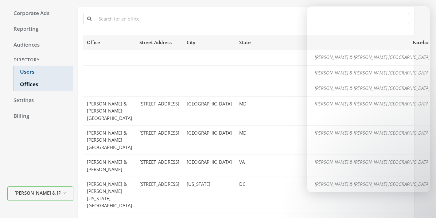 The width and height of the screenshot is (436, 218). What do you see at coordinates (43, 72) in the screenshot?
I see `a: Users` at bounding box center [43, 72].